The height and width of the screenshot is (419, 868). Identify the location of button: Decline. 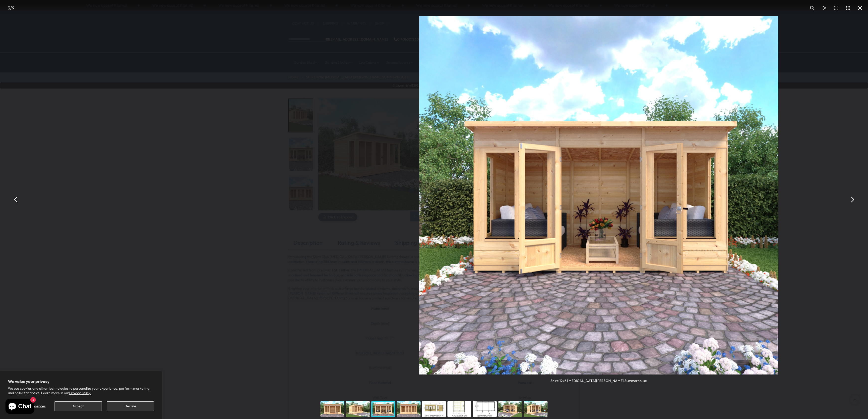
(130, 406).